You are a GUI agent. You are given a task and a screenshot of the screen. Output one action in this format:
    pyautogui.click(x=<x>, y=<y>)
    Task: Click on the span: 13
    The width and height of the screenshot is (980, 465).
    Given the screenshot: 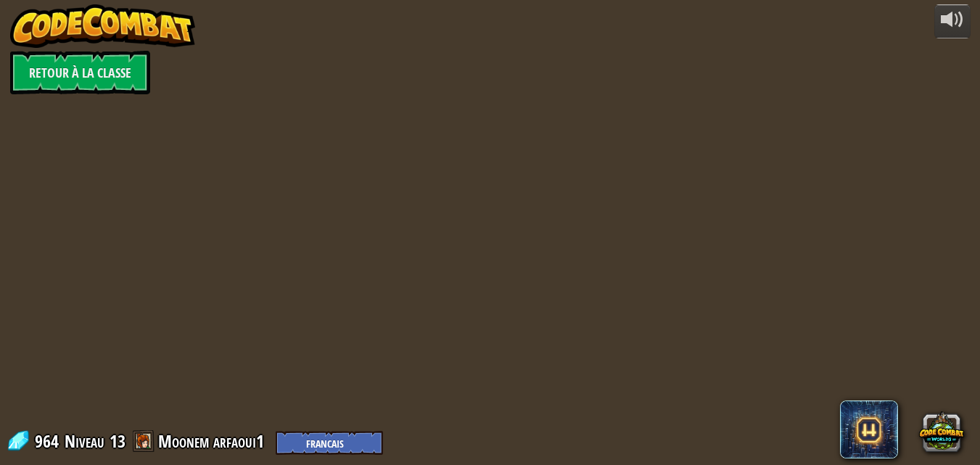 What is the action you would take?
    pyautogui.click(x=117, y=441)
    